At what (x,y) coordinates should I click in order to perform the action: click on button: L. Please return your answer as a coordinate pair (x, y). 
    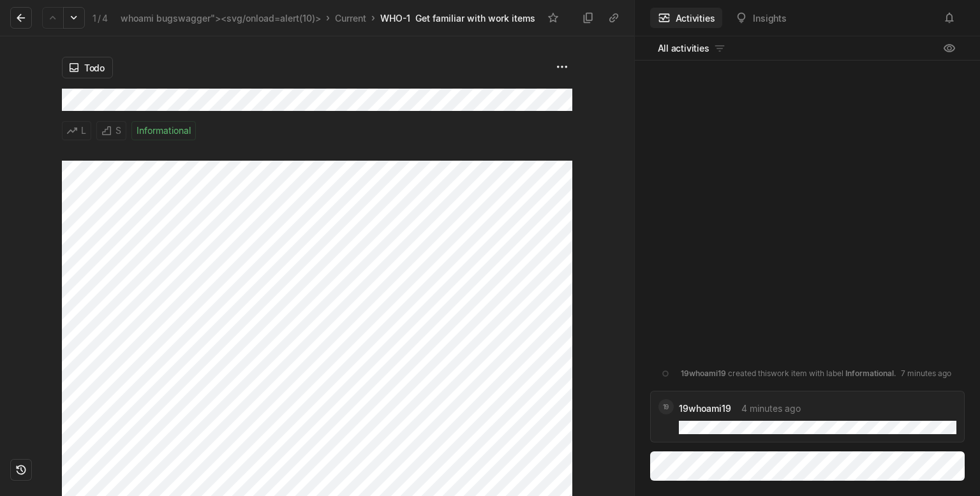
    Looking at the image, I should click on (76, 131).